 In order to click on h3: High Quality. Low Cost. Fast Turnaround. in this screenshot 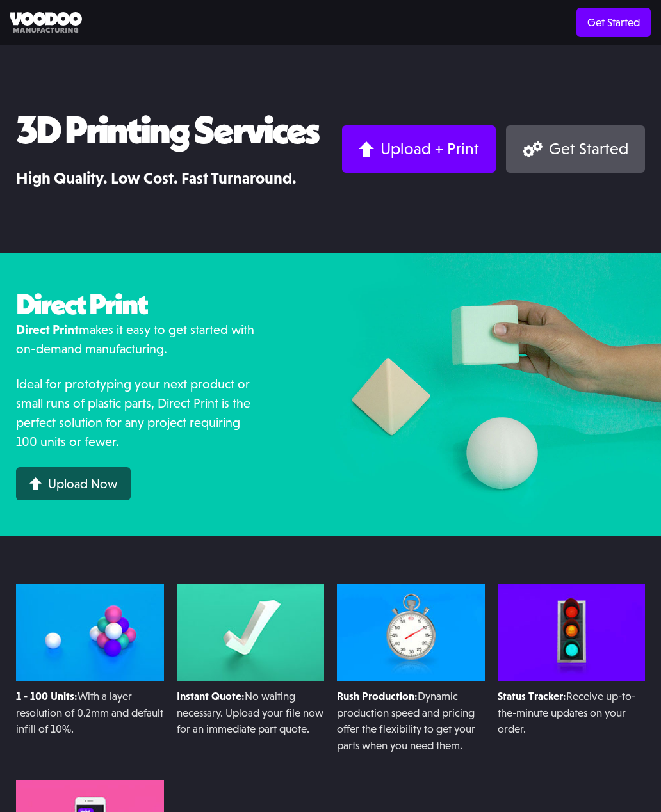, I will do `click(167, 178)`.